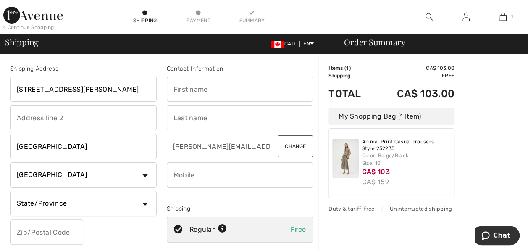 The image size is (528, 251). I want to click on img: 1ère Avenue, so click(33, 15).